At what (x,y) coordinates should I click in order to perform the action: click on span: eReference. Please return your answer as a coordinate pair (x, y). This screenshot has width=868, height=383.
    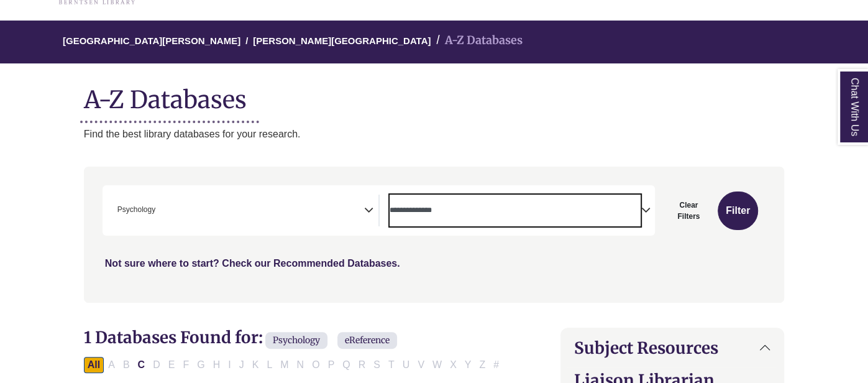
    Looking at the image, I should click on (367, 340).